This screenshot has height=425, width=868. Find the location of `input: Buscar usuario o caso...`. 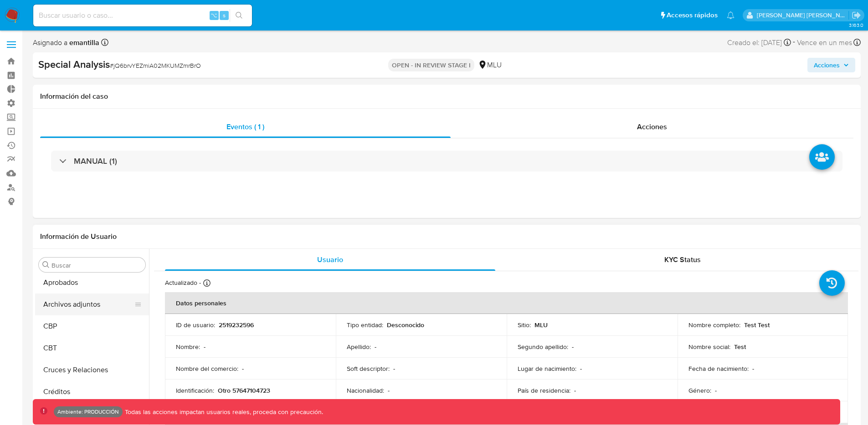

input: Buscar usuario o caso... is located at coordinates (143, 15).